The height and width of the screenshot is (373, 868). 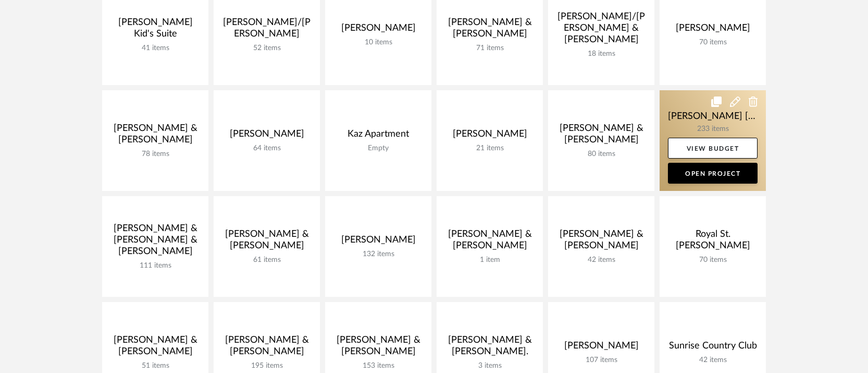 I want to click on div: Empty, so click(x=378, y=148).